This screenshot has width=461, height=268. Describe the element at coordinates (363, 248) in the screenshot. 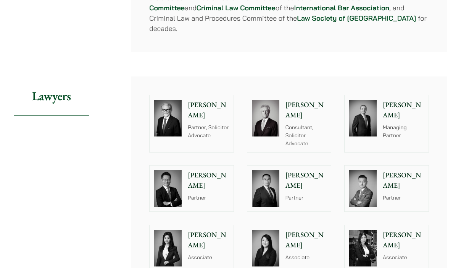

I see `img: Joanne Lam photo` at that location.